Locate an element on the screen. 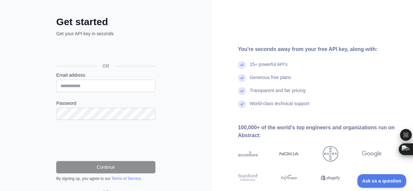 Image resolution: width=413 pixels, height=191 pixels. img: airbnb is located at coordinates (372, 178).